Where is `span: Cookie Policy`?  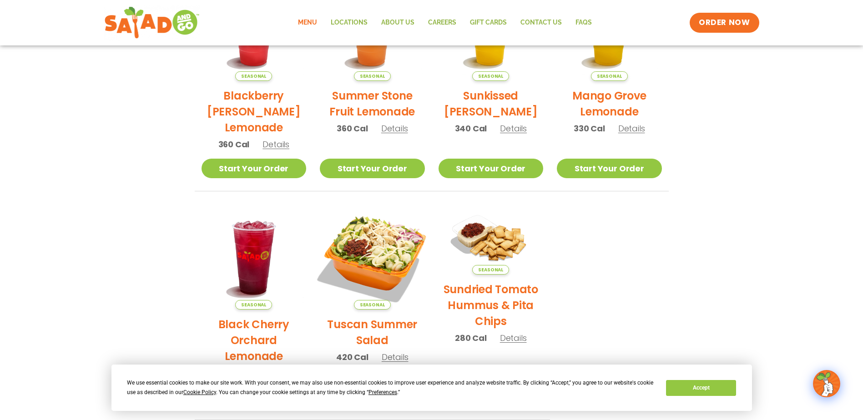
span: Cookie Policy is located at coordinates (200, 393).